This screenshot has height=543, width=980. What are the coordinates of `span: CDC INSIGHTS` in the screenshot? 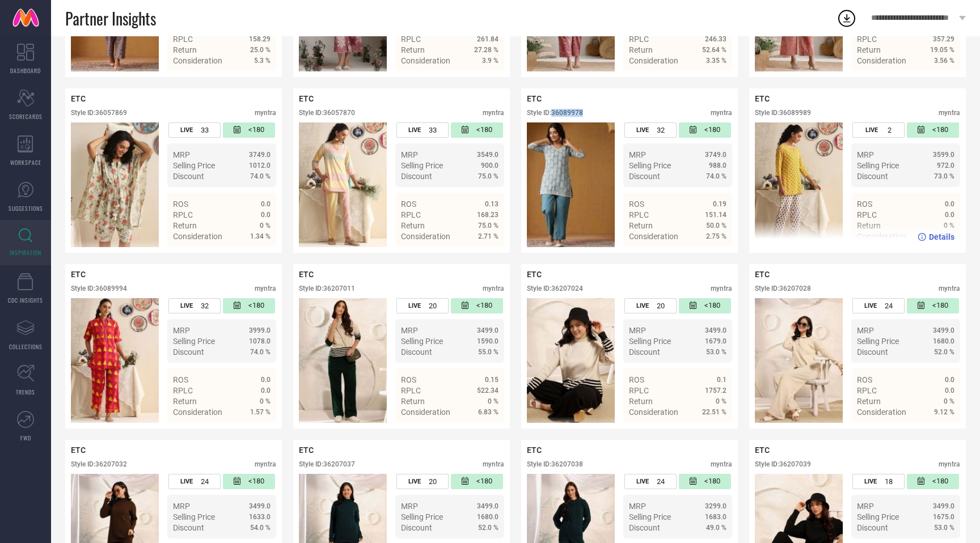 It's located at (26, 300).